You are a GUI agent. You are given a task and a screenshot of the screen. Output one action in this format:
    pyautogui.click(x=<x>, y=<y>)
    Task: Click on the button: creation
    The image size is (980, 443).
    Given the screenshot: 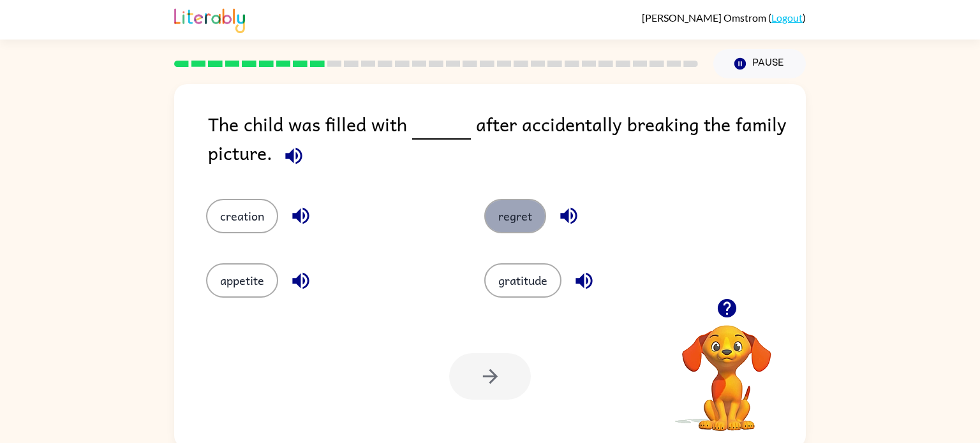 What is the action you would take?
    pyautogui.click(x=242, y=216)
    